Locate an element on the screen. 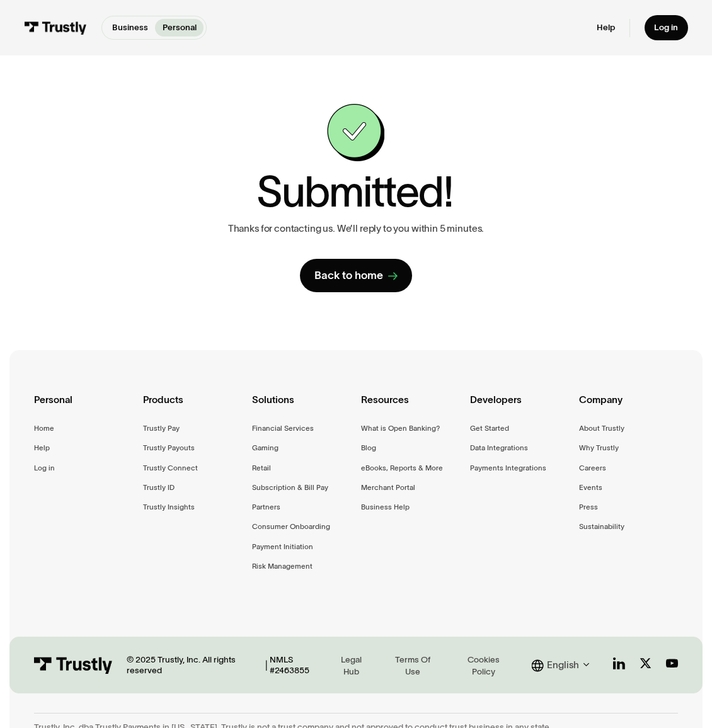  a: Payment Initiation is located at coordinates (282, 547).